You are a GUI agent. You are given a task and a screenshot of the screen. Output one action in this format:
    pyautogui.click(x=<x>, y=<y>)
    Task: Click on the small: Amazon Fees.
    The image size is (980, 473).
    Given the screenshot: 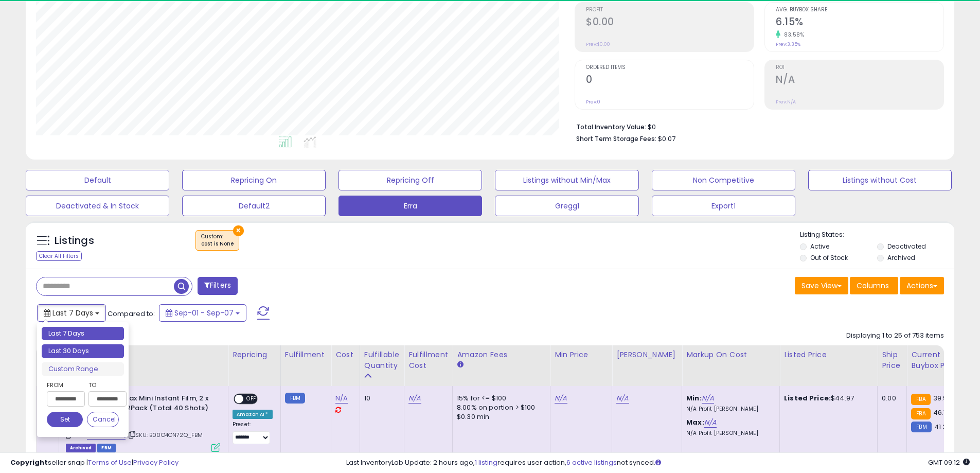 What is the action you would take?
    pyautogui.click(x=460, y=365)
    